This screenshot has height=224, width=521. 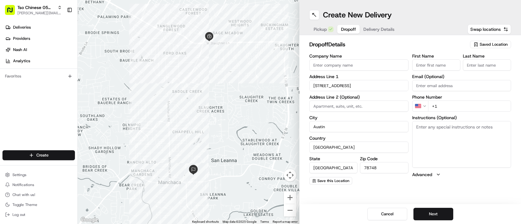 What do you see at coordinates (358, 126) in the screenshot?
I see `input: Enter city` at bounding box center [358, 126].